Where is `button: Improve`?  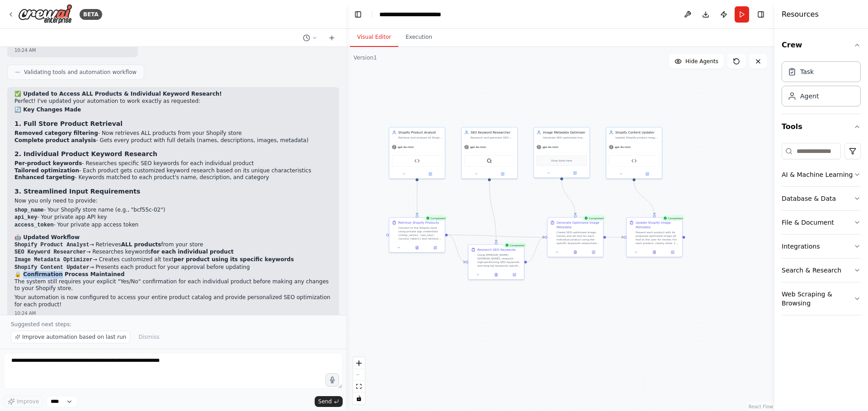 button: Improve is located at coordinates (23, 402).